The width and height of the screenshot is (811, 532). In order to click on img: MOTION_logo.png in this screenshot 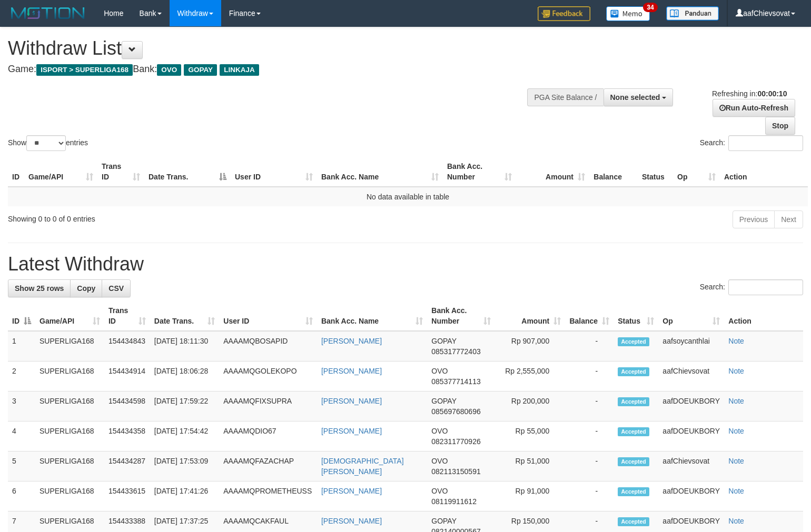, I will do `click(48, 13)`.